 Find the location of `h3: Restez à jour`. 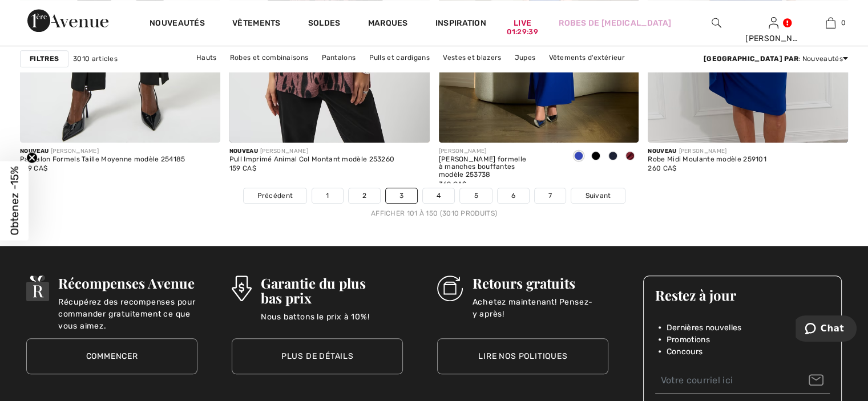

h3: Restez à jour is located at coordinates (743, 295).